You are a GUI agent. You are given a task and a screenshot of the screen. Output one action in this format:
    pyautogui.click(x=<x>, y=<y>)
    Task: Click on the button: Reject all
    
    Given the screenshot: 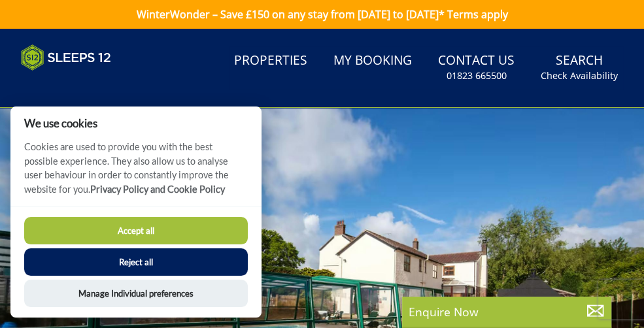 What is the action you would take?
    pyautogui.click(x=136, y=261)
    